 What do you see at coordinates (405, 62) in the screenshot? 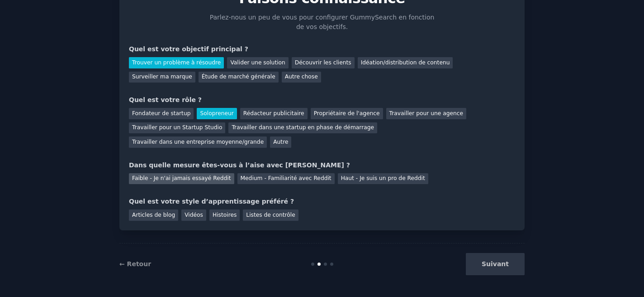
I see `font: Idéation/distribution de contenu` at bounding box center [405, 62].